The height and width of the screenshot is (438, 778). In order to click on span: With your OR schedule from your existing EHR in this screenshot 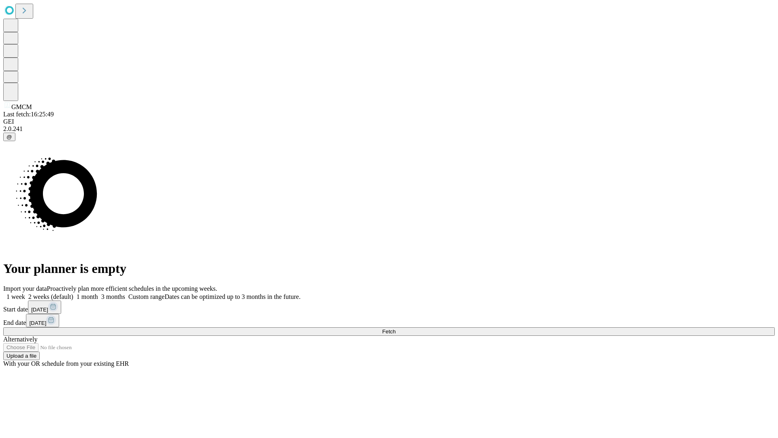, I will do `click(66, 363)`.